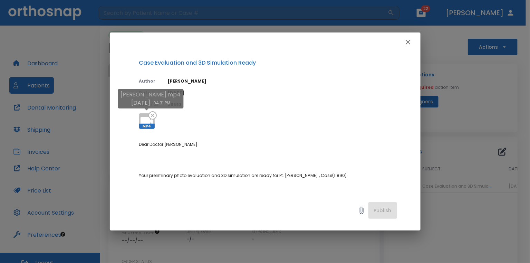 This screenshot has width=530, height=263. Describe the element at coordinates (268, 63) in the screenshot. I see `p: Case Evaluation and 3D Simulation Ready` at that location.